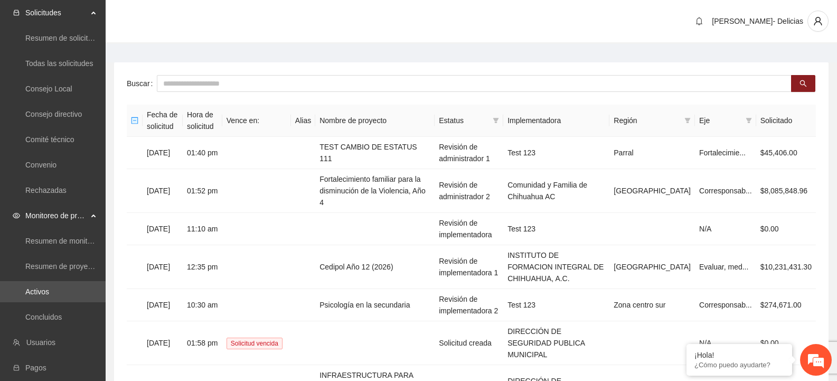 This screenshot has height=381, width=837. I want to click on a: Consejo directivo, so click(53, 114).